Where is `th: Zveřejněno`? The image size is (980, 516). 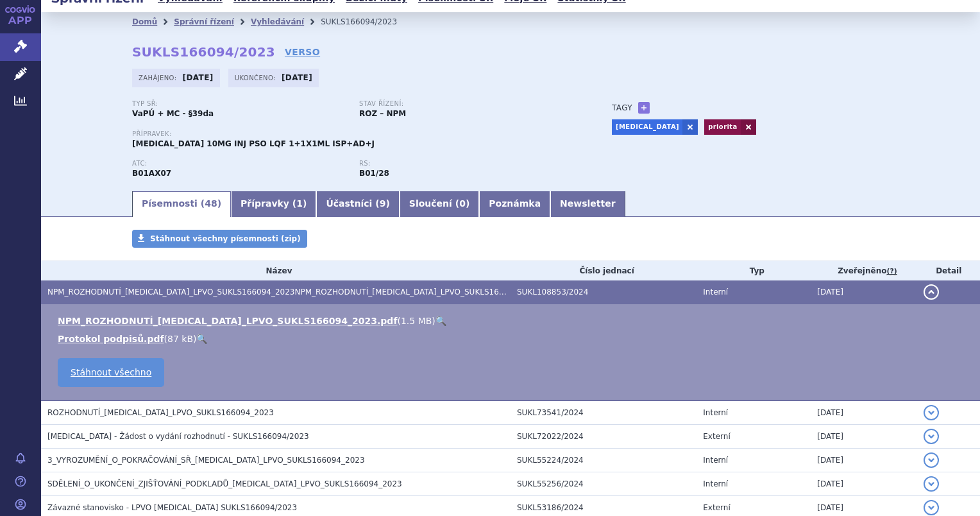 th: Zveřejněno is located at coordinates (864, 271).